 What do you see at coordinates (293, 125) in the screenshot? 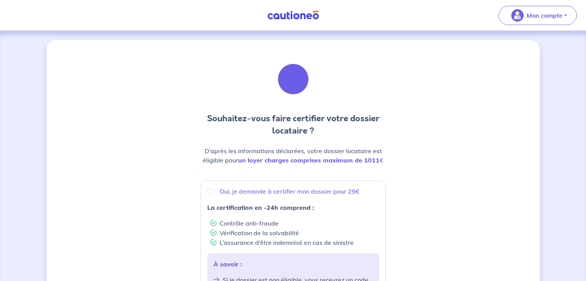
I see `h3: Souhaitez-vous faire certifier votre dossier locataire ?` at bounding box center [293, 125].